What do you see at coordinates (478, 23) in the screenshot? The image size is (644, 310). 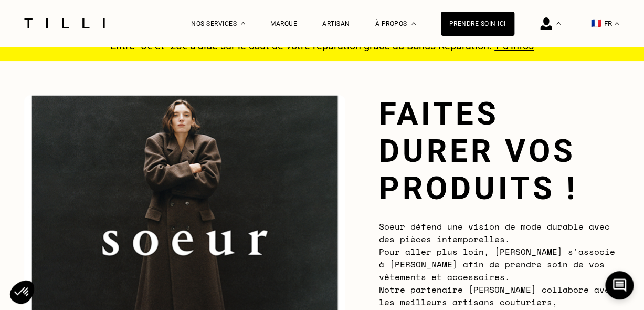 I see `a: Prendre soin ici` at bounding box center [478, 23].